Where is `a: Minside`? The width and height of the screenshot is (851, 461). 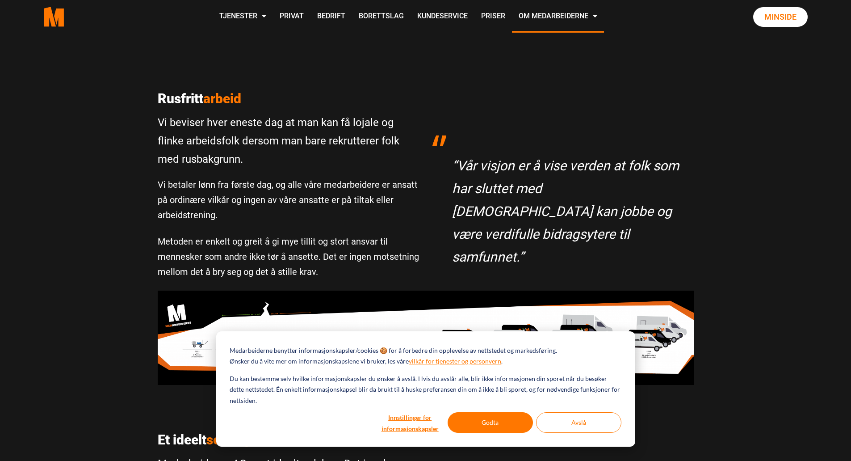
a: Minside is located at coordinates (781, 17).